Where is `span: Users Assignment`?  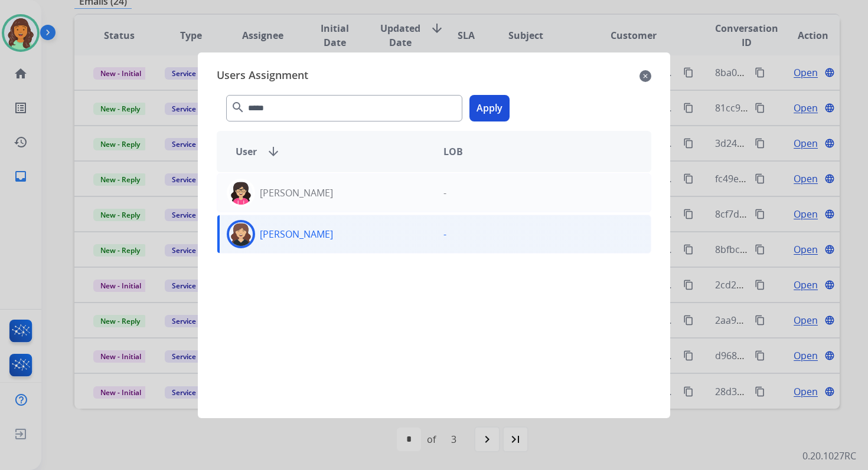 span: Users Assignment is located at coordinates (263, 76).